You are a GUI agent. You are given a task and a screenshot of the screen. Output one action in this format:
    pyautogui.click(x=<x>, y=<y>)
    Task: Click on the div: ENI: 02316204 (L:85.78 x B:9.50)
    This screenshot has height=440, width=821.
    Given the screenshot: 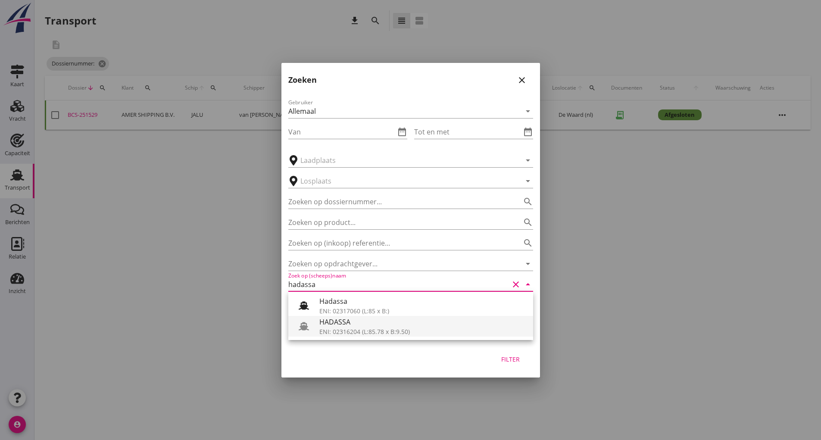 What is the action you would take?
    pyautogui.click(x=423, y=331)
    